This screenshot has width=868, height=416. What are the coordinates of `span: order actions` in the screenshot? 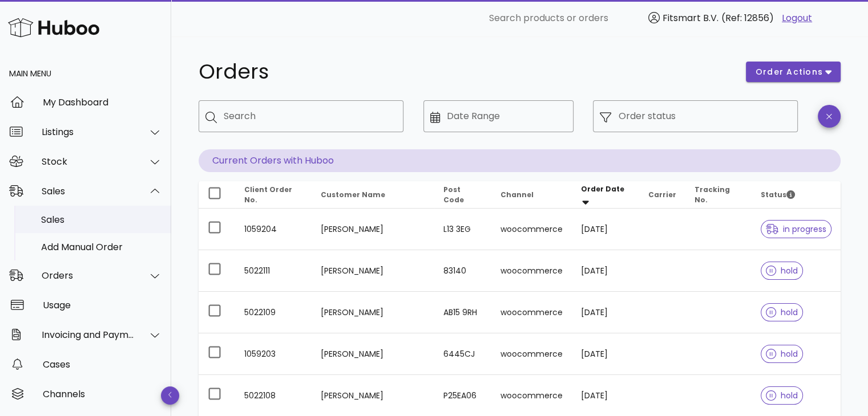 It's located at (790, 71).